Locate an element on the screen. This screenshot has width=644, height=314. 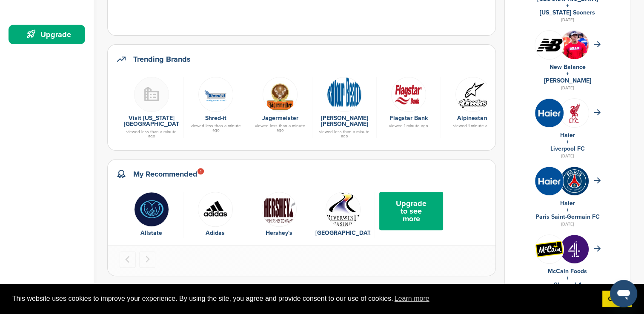
a: McCain Foods is located at coordinates (567, 271).